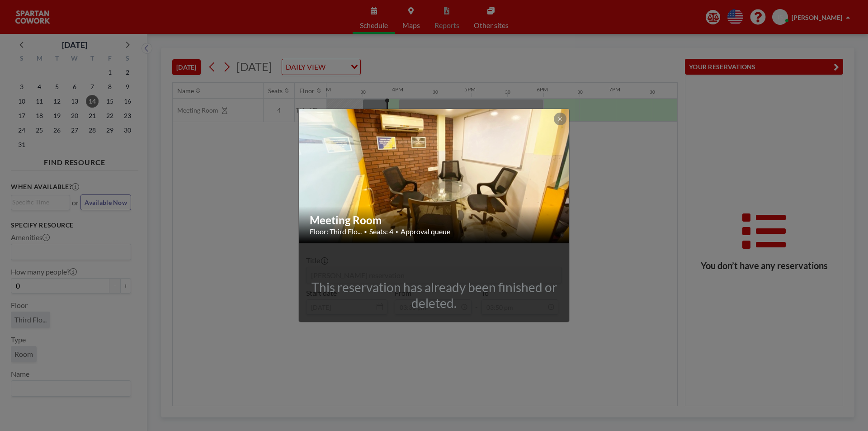  Describe the element at coordinates (434, 295) in the screenshot. I see `div: This reservation has already been finished or deleted.` at that location.